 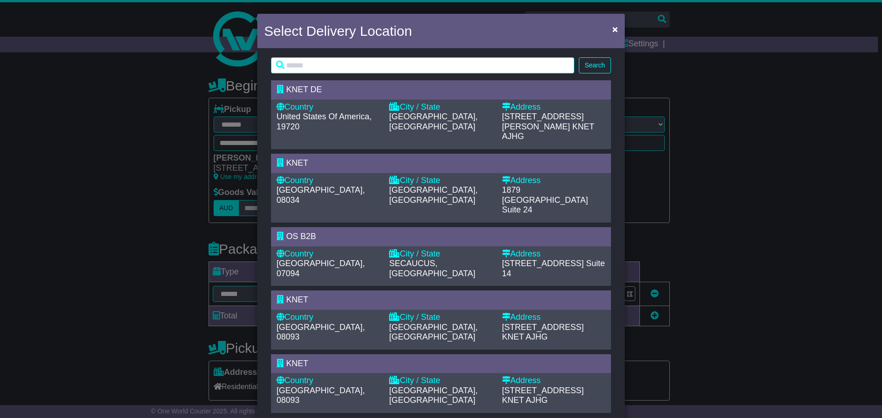 I want to click on span: Suite 24, so click(x=517, y=210).